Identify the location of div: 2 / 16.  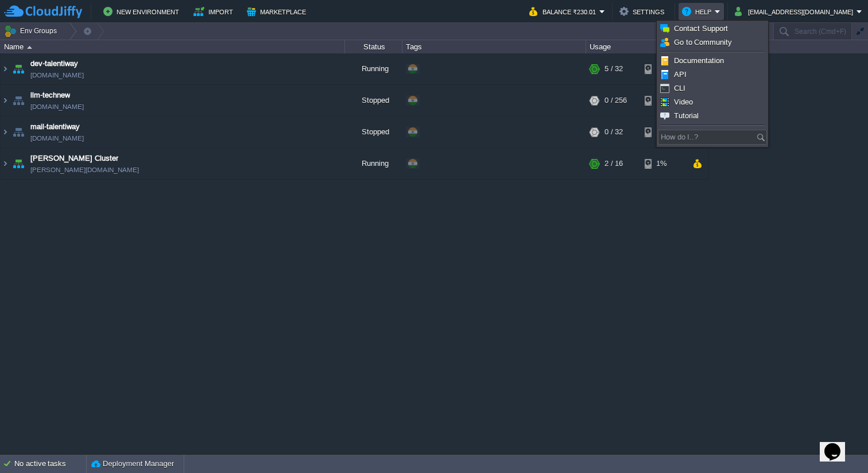
(614, 164).